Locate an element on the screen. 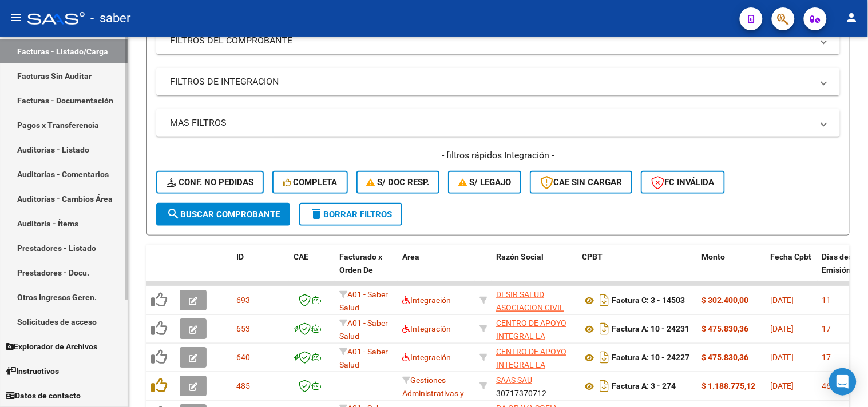 The image size is (868, 407). strong: Factura C: 3 - 14503 is located at coordinates (648, 301).